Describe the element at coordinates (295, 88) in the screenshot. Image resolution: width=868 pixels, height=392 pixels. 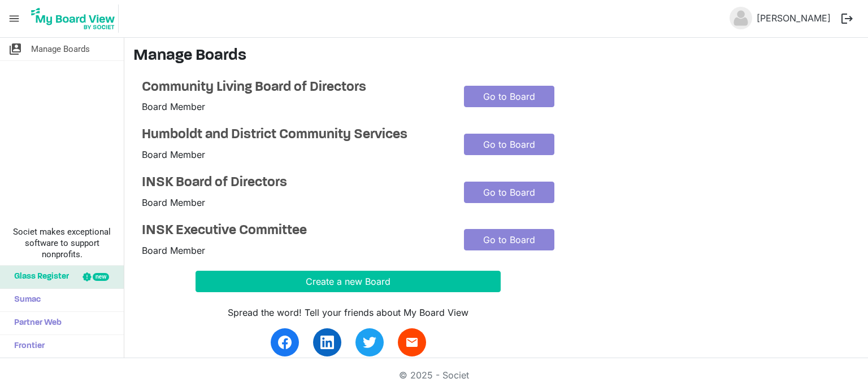
I see `h4: Community Living Board of Directors` at that location.